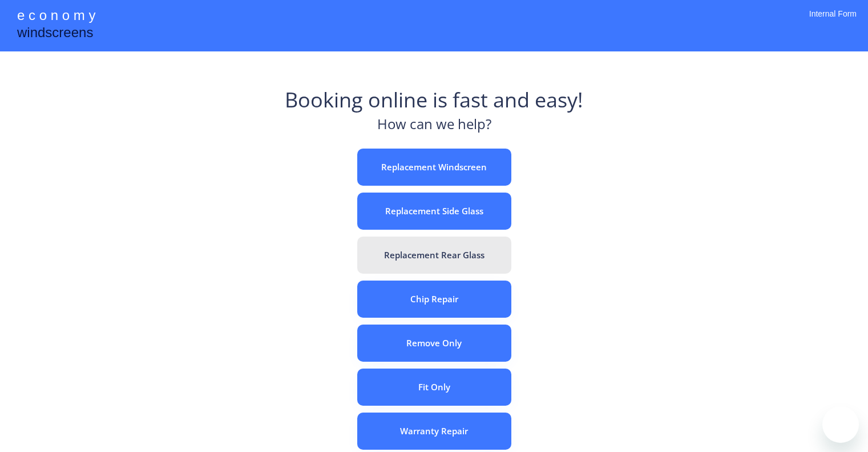  I want to click on div: Internal Form, so click(832, 21).